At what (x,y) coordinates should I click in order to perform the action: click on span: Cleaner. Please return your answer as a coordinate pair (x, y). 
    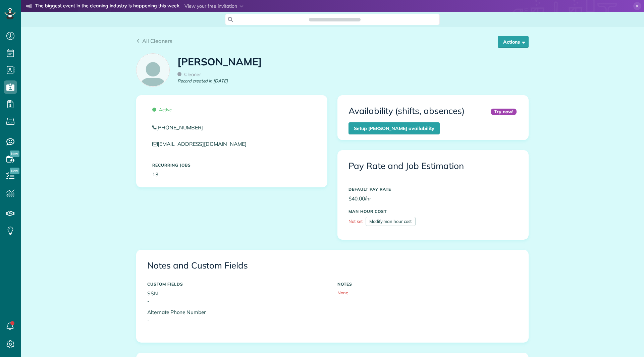
    Looking at the image, I should click on (189, 74).